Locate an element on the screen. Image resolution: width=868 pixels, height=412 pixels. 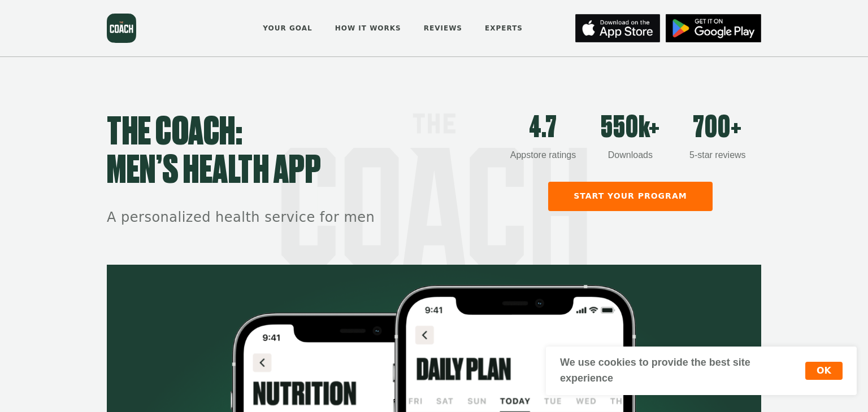
a: Start your program is located at coordinates (630, 196).